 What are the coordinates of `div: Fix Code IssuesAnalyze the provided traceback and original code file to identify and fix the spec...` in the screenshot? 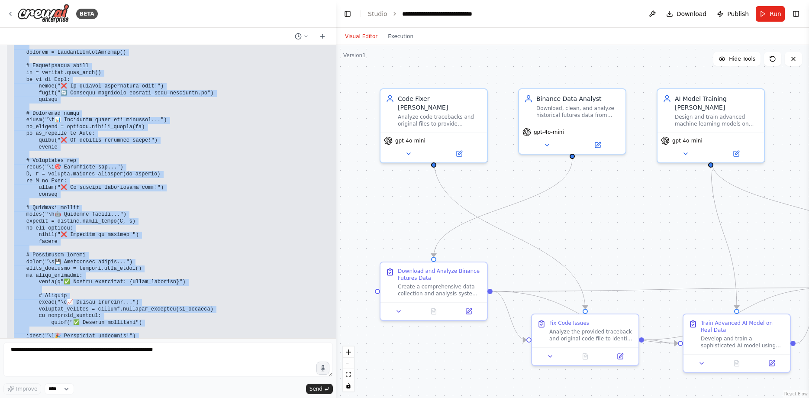 It's located at (586, 340).